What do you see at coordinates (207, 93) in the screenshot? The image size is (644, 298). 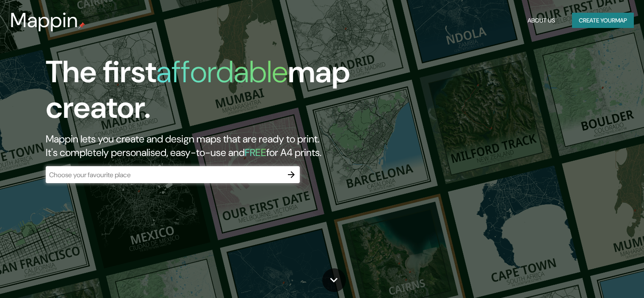 I see `h1: The first map creator.` at bounding box center [207, 93].